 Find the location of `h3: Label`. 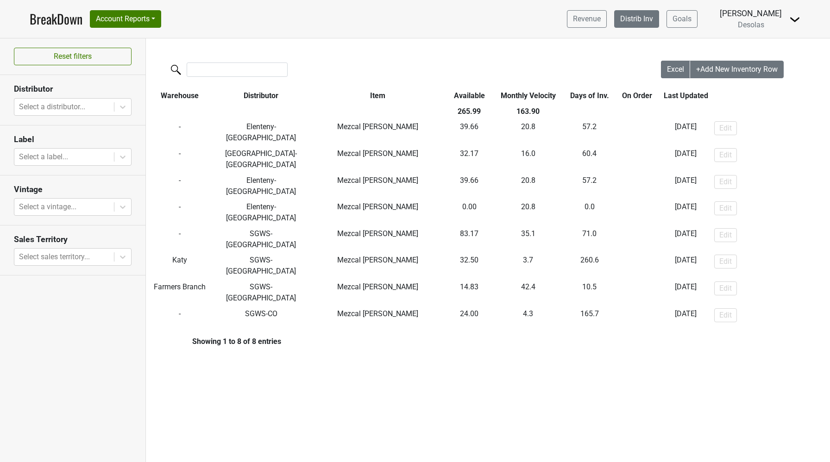

h3: Label is located at coordinates (73, 139).